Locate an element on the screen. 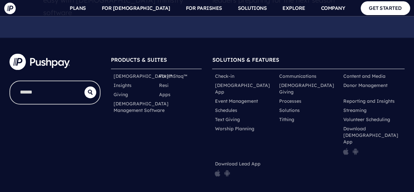 This screenshot has width=414, height=192. a: Check-in is located at coordinates (224, 76).